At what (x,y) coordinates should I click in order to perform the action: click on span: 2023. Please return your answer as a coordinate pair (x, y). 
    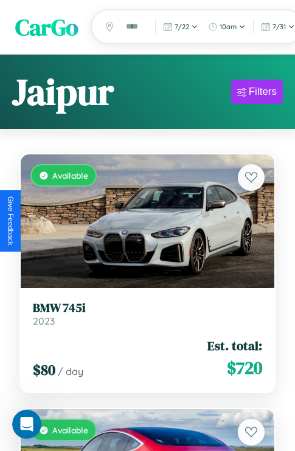
    Looking at the image, I should click on (44, 321).